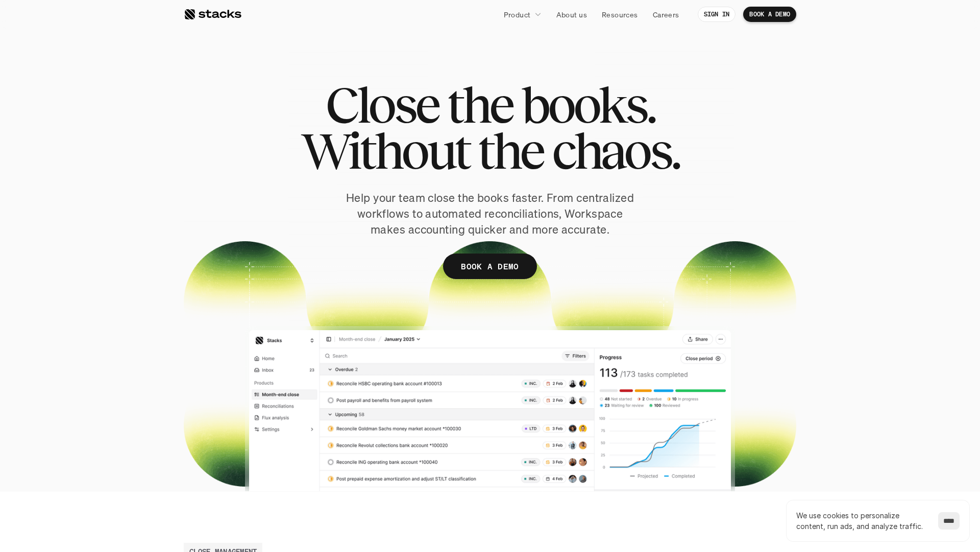 The image size is (980, 552). I want to click on a: Resources, so click(620, 14).